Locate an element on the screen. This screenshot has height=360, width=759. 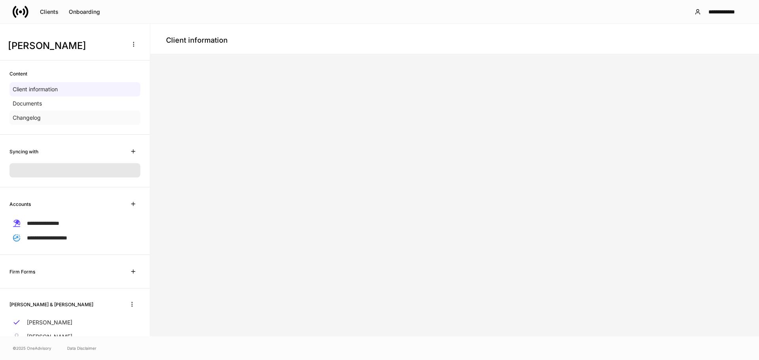
p: Client information is located at coordinates (35, 89).